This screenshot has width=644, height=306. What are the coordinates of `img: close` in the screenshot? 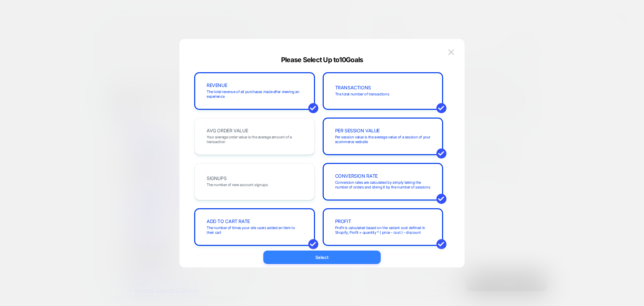 It's located at (451, 52).